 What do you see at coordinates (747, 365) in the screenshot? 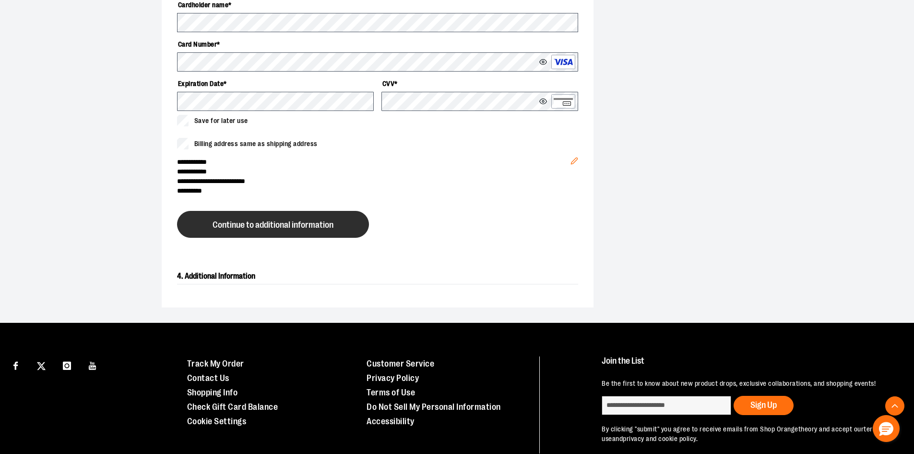
I see `h4: Join the List` at bounding box center [747, 365].